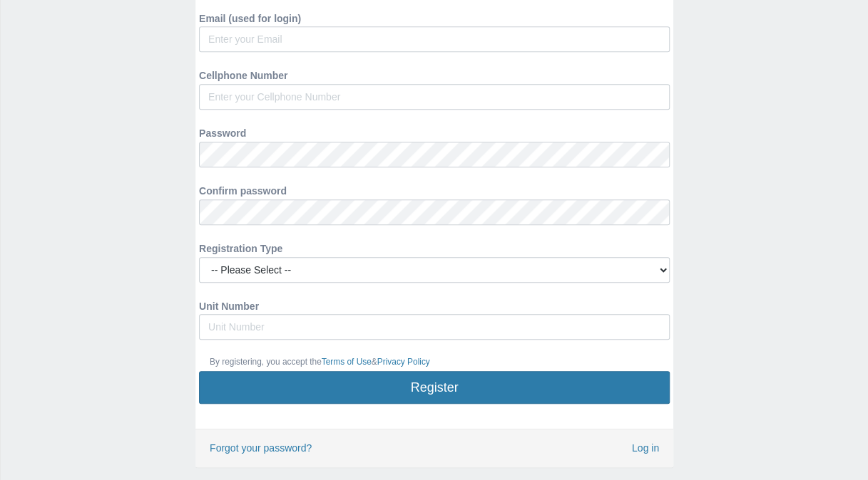  I want to click on label: Password, so click(222, 131).